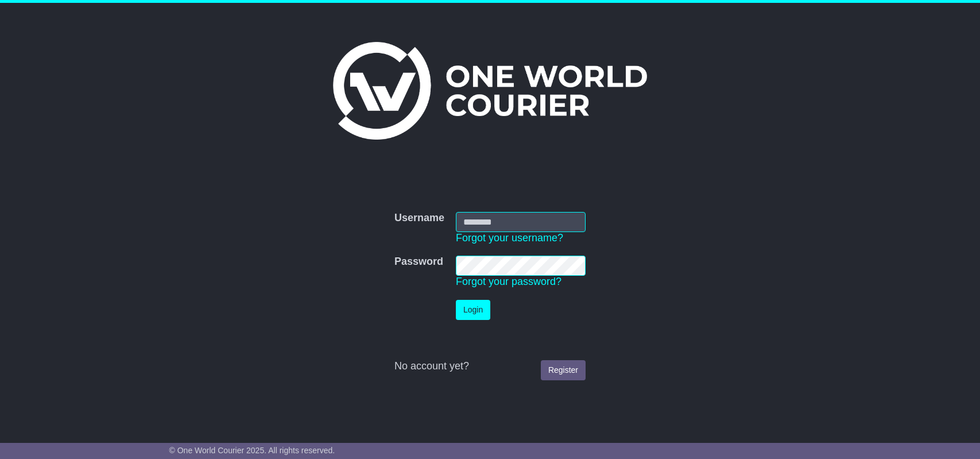 The height and width of the screenshot is (459, 980). I want to click on div: No account yet?, so click(490, 366).